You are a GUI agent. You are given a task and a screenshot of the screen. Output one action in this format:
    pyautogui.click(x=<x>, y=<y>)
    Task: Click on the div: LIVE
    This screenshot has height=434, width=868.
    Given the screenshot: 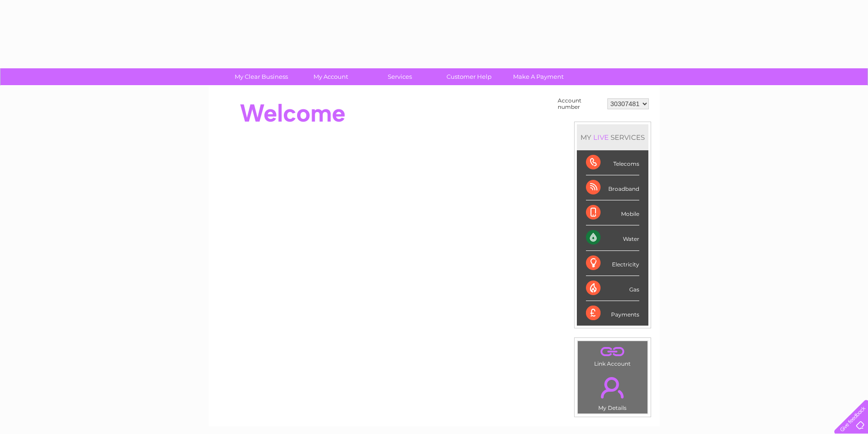 What is the action you would take?
    pyautogui.click(x=601, y=137)
    